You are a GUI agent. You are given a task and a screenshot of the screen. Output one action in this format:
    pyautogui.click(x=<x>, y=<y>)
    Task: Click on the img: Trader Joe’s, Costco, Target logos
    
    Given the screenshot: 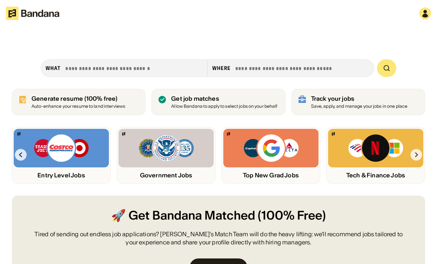 What is the action you would take?
    pyautogui.click(x=62, y=148)
    